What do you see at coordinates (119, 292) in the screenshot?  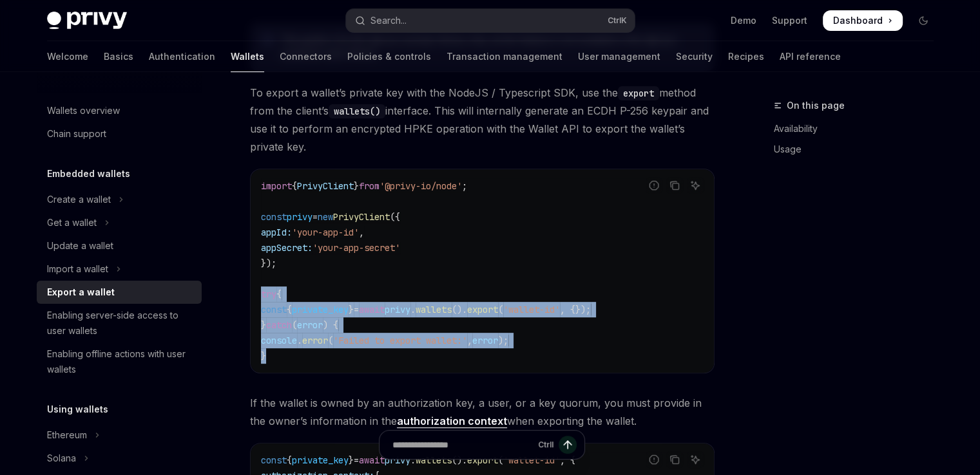 I see `a: Export a wallet` at bounding box center [119, 292].